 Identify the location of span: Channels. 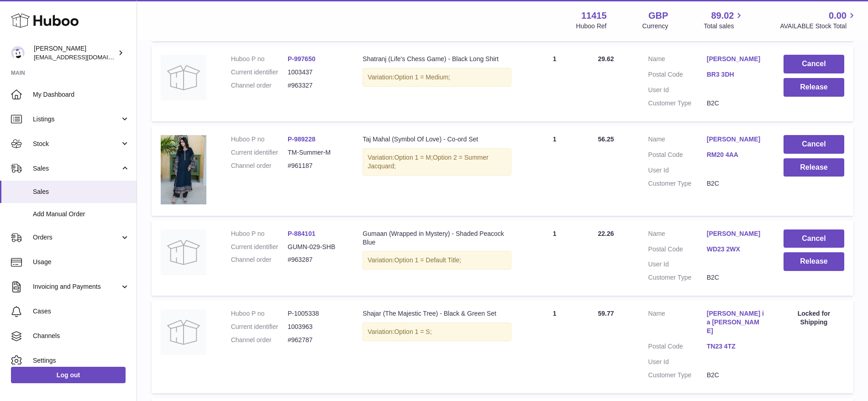
(81, 336).